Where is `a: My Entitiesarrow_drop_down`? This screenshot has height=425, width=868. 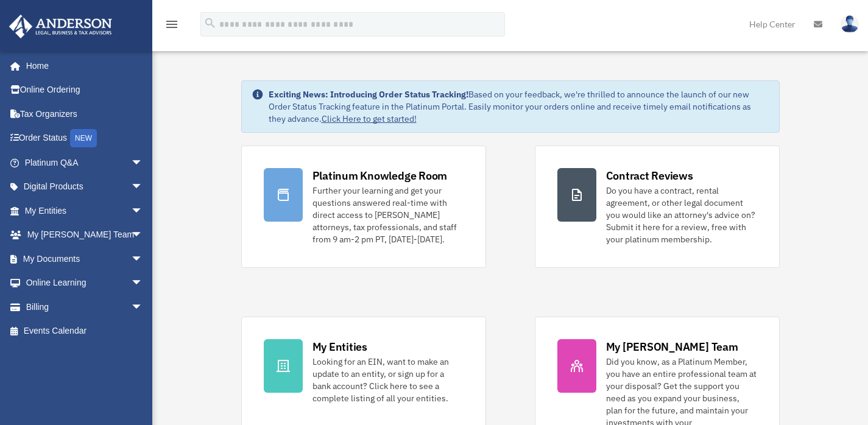
a: My Entitiesarrow_drop_down is located at coordinates (85, 211).